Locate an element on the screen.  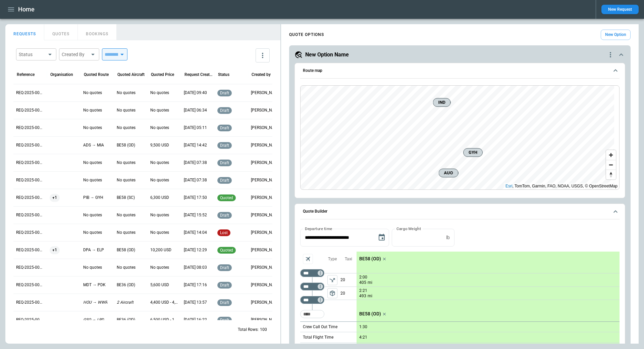
span: lost is located at coordinates (223, 233).